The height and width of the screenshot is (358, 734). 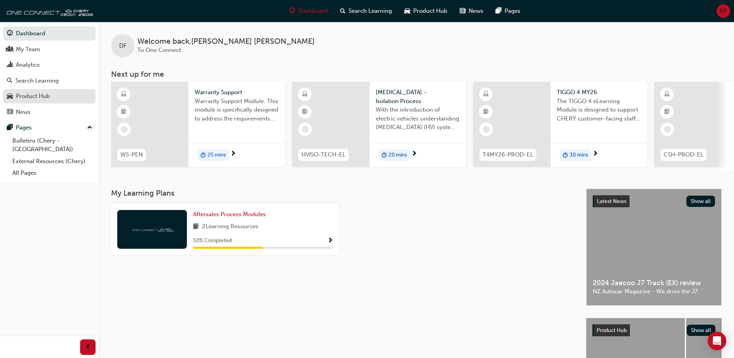 What do you see at coordinates (313, 11) in the screenshot?
I see `span: Dashboard` at bounding box center [313, 11].